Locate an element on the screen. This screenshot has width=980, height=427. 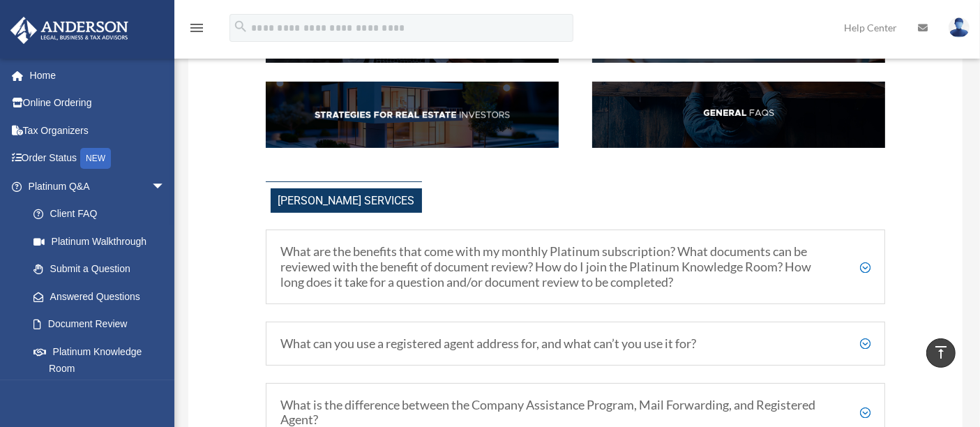
a: Submit a Question is located at coordinates (102, 269).